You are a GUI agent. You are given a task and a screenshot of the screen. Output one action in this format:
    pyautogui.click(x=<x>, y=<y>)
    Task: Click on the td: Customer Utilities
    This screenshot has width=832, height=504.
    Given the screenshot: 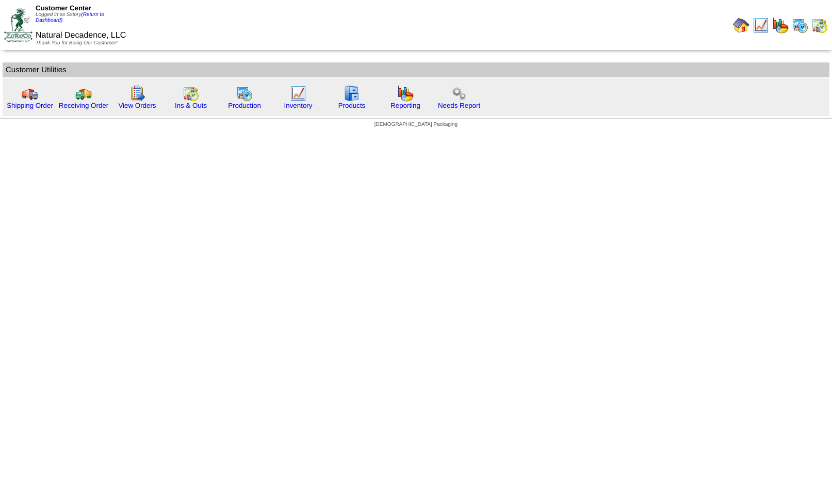 What is the action you would take?
    pyautogui.click(x=416, y=70)
    